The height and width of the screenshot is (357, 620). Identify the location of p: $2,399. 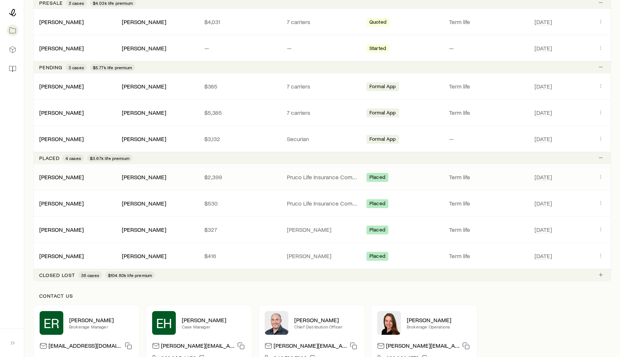
(240, 177).